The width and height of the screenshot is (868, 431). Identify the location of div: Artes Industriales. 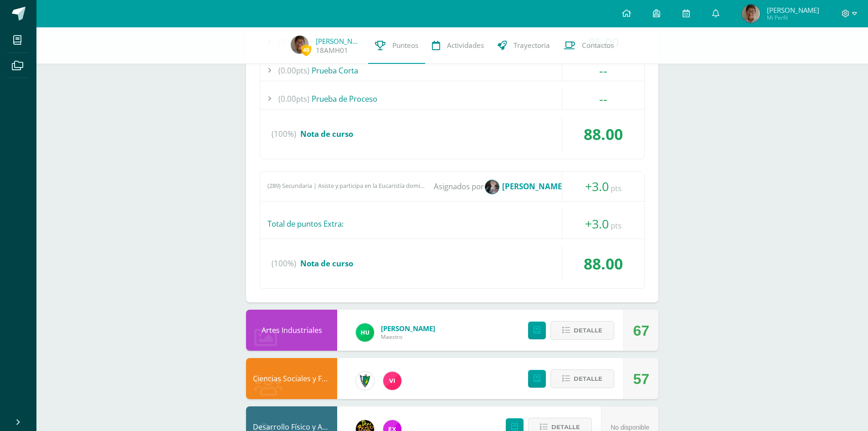
(291, 330).